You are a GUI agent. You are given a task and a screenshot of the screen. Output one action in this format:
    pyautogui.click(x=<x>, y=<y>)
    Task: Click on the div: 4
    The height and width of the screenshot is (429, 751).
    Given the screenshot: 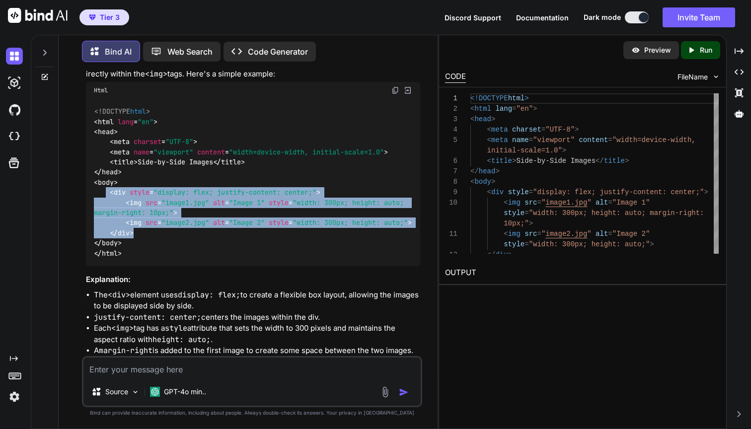 What is the action you would take?
    pyautogui.click(x=451, y=130)
    